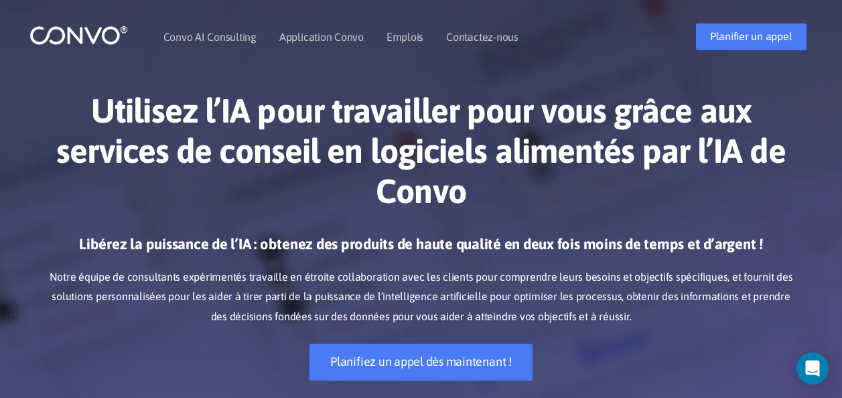 The width and height of the screenshot is (842, 398). What do you see at coordinates (482, 37) in the screenshot?
I see `a: Contactez-nous` at bounding box center [482, 37].